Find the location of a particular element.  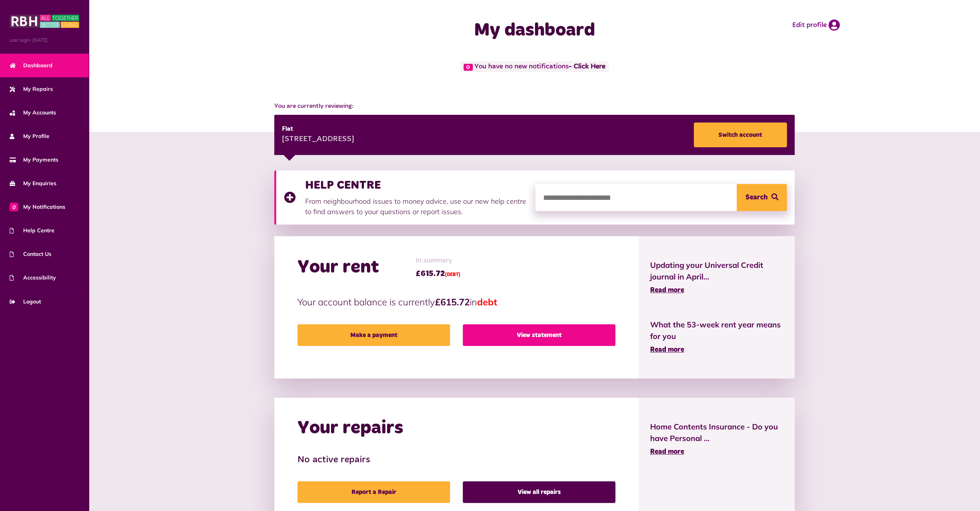

h2: Your repairs is located at coordinates (351, 428).